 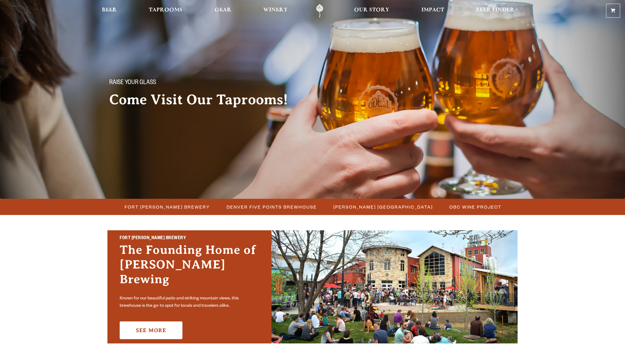 What do you see at coordinates (372, 10) in the screenshot?
I see `span: Our Story` at bounding box center [372, 10].